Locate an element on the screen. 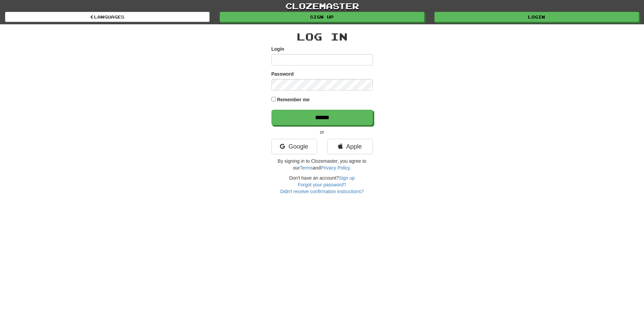  label: Login is located at coordinates (278, 49).